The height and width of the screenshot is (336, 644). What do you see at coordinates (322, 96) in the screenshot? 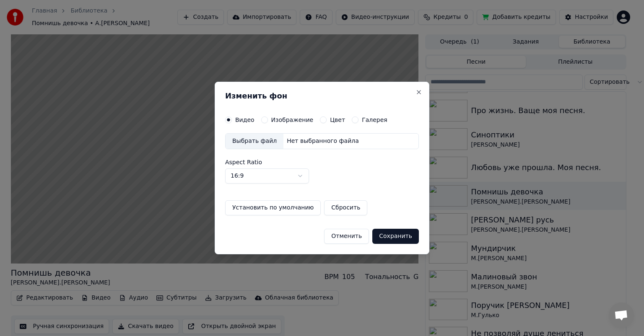
I see `h2: Изменить фон` at bounding box center [322, 96].